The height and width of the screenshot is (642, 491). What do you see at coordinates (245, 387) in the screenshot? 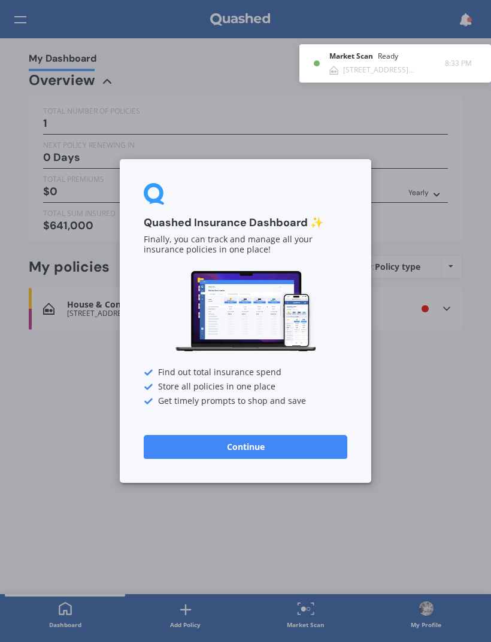
I see `div: Store all policies in one place` at bounding box center [245, 387].